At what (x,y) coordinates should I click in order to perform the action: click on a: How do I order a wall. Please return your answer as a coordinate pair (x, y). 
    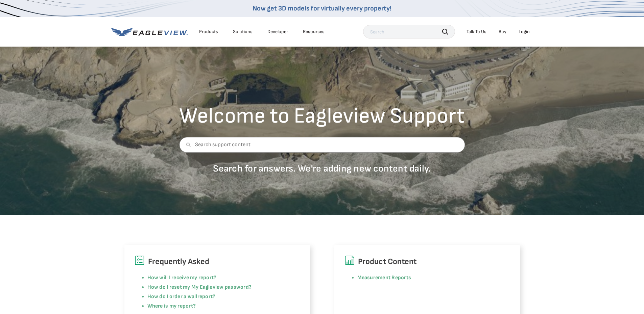
    Looking at the image, I should click on (173, 297).